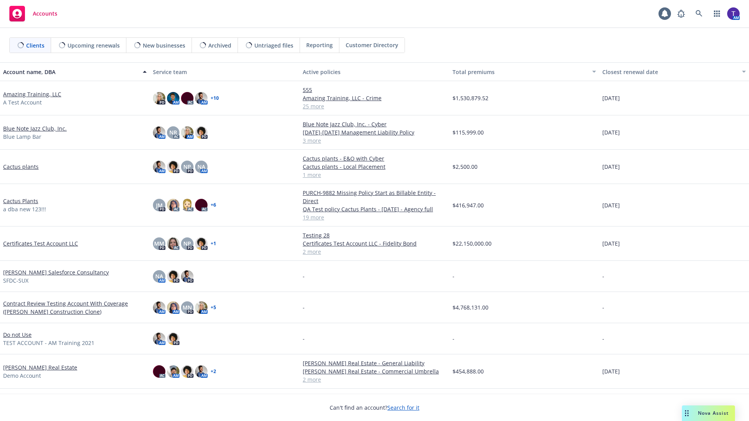  I want to click on a: 19 more, so click(374, 217).